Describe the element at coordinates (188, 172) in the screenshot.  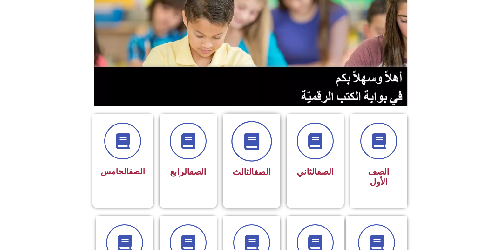
I see `span: الرابع` at that location.